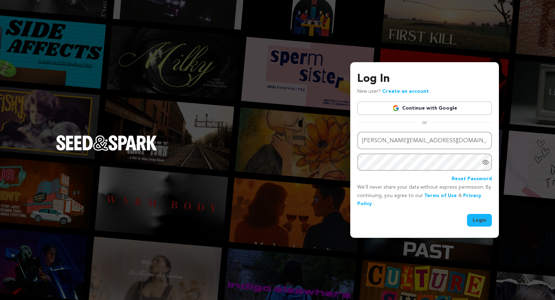 Image resolution: width=555 pixels, height=300 pixels. What do you see at coordinates (441, 195) in the screenshot?
I see `a: Terms of Use` at bounding box center [441, 195].